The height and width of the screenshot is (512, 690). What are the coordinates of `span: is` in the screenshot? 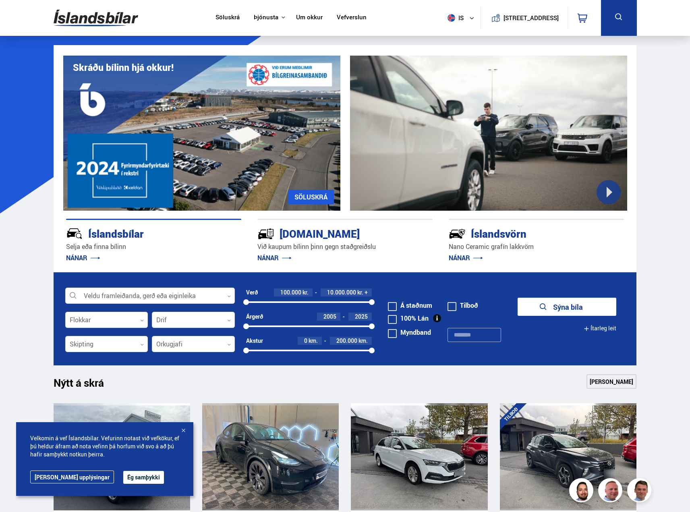 It's located at (454, 18).